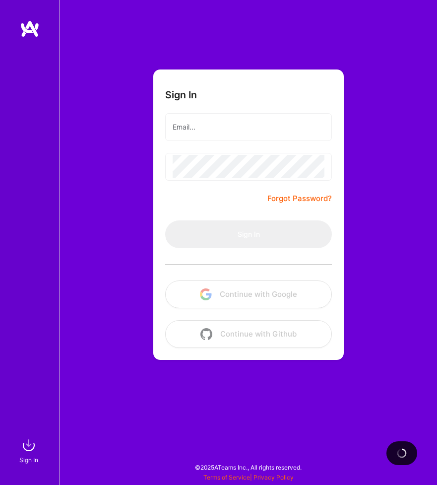 The width and height of the screenshot is (437, 485). I want to click on input: Email..., so click(249, 127).